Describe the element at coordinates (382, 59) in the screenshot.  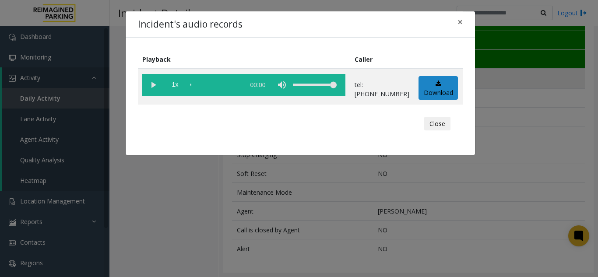
I see `th: Caller` at that location.